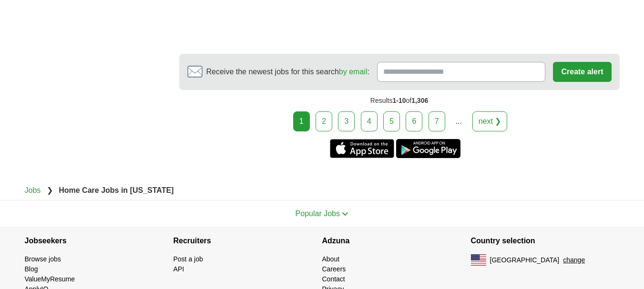  What do you see at coordinates (420, 100) in the screenshot?
I see `span: 1,306` at bounding box center [420, 100].